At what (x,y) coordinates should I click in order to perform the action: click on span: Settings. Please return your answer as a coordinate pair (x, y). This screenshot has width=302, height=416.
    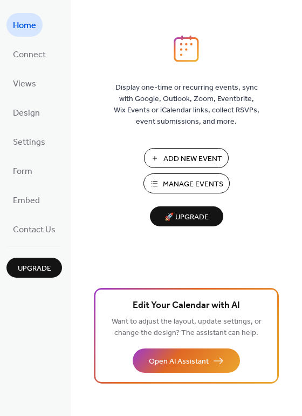
    Looking at the image, I should click on (29, 143).